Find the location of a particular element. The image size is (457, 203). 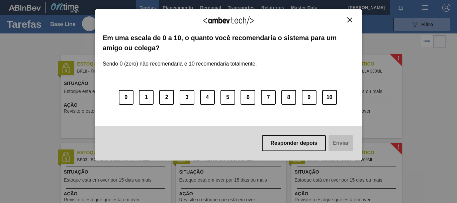

label: Sendo 0 (zero) não recomendaria e 10 recomendaria totalmente. is located at coordinates (180, 60).